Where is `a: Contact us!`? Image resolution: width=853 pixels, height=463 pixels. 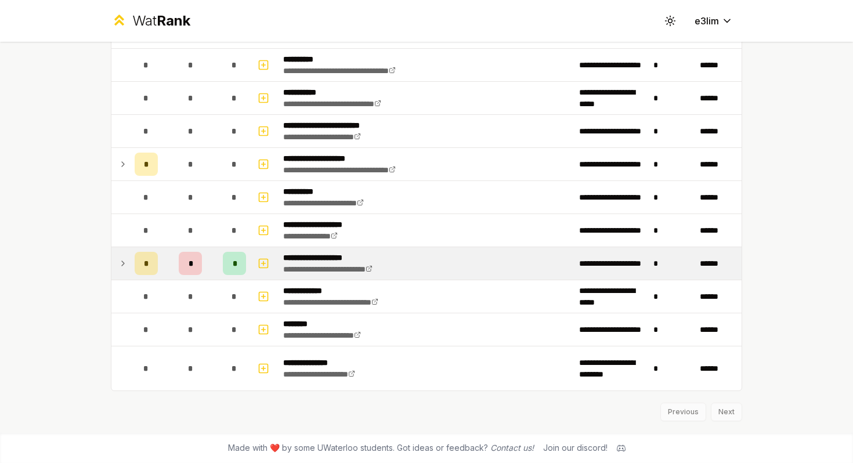 a: Contact us! is located at coordinates (512, 447).